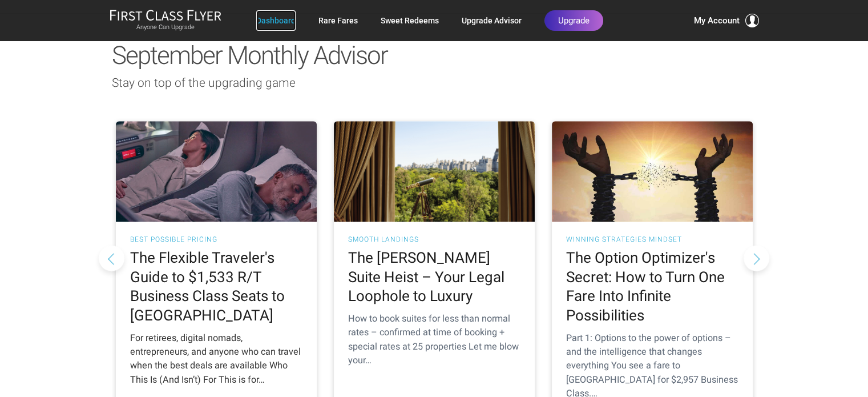 This screenshot has height=397, width=868. I want to click on small: Anyone Can Upgrade, so click(166, 28).